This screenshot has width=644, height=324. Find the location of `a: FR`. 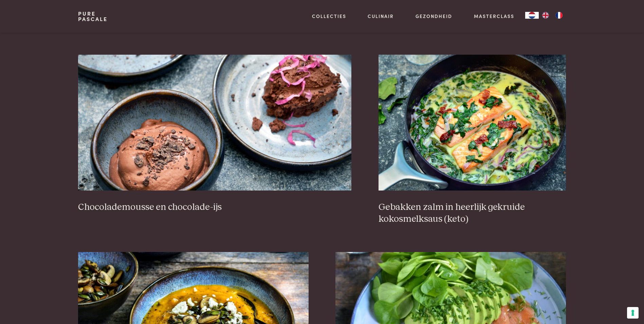

a: FR is located at coordinates (559, 15).